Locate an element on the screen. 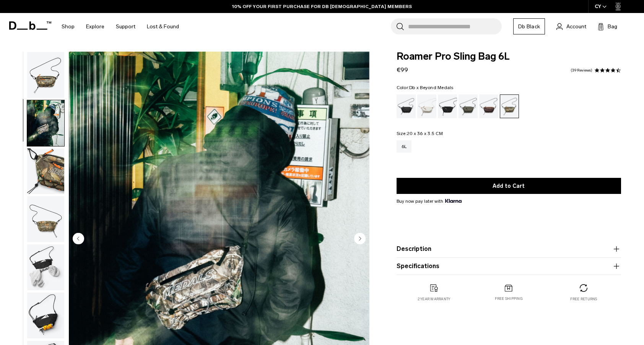  a: 6L is located at coordinates (404, 146).